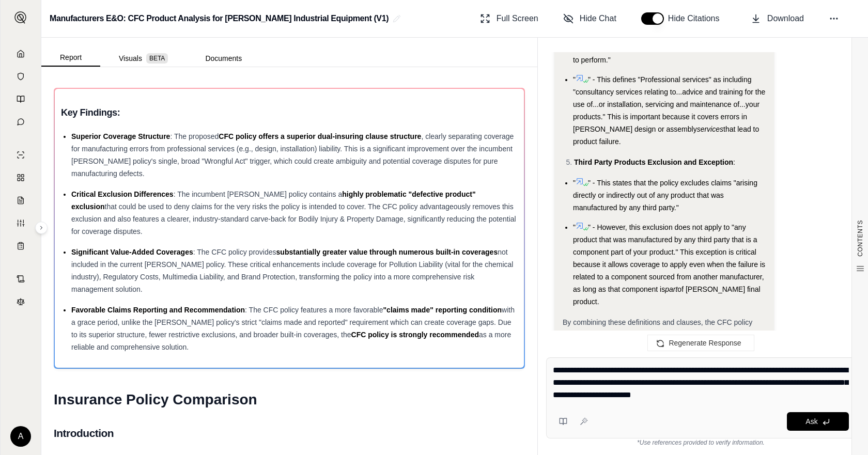 The height and width of the screenshot is (455, 868). I want to click on span: Significant Value-Added Coverages, so click(132, 252).